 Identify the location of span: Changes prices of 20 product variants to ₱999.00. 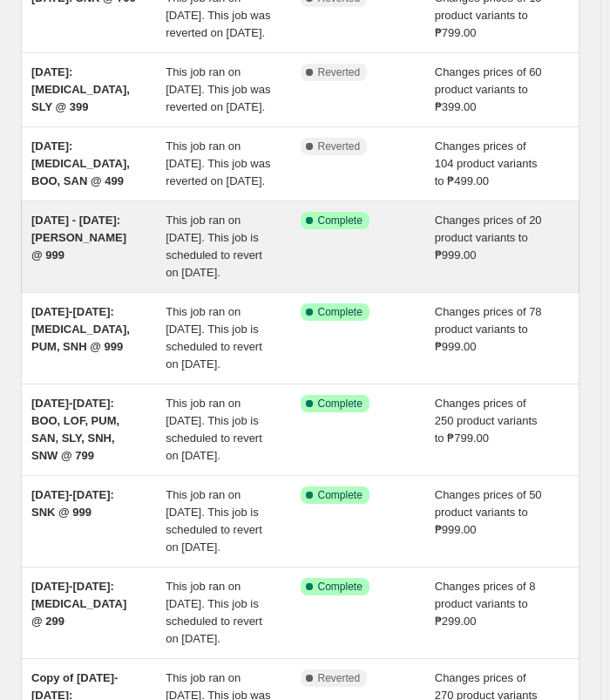
(488, 237).